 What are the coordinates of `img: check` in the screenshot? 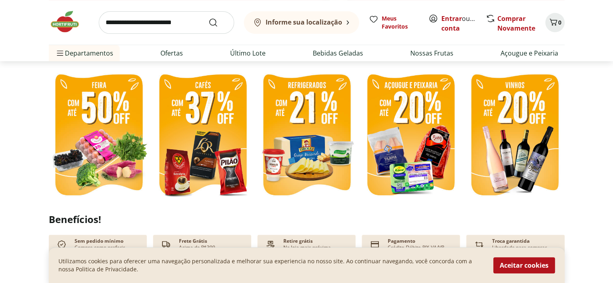 It's located at (62, 245).